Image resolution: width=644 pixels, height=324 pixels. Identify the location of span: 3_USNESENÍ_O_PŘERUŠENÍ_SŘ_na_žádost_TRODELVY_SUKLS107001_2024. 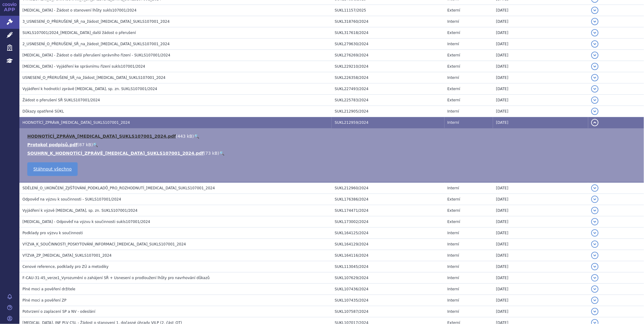
(96, 22).